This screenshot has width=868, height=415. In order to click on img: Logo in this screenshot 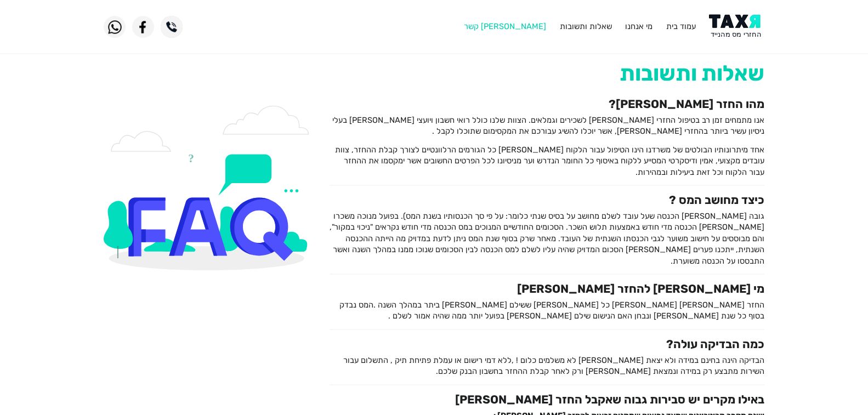, I will do `click(736, 27)`.